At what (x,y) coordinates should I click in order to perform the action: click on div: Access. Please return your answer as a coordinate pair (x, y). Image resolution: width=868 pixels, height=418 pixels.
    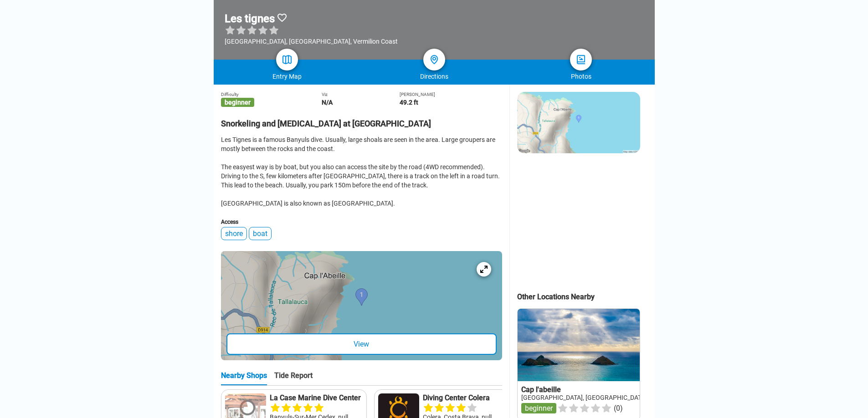
    Looking at the image, I should click on (361, 222).